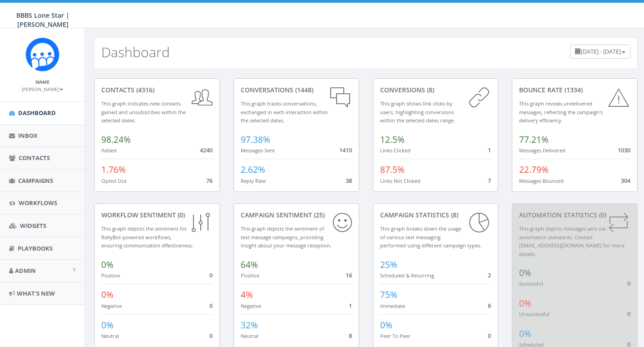 This screenshot has width=644, height=347. Describe the element at coordinates (542, 181) in the screenshot. I see `small: Messages Bounced` at that location.